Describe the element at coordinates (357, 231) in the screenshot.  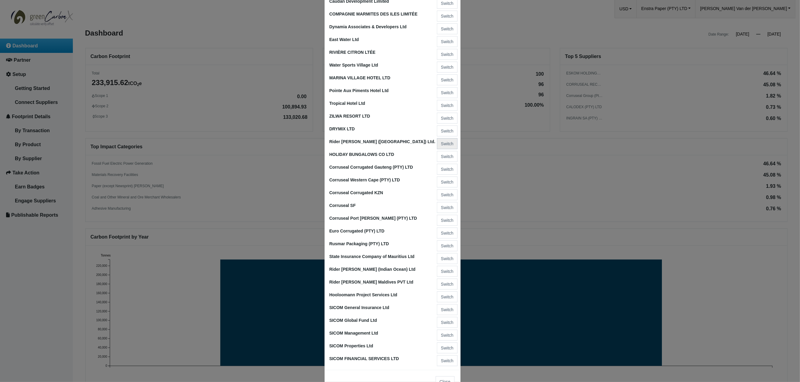
I see `span: Euro Corrugated (PTY) LTD` at that location.